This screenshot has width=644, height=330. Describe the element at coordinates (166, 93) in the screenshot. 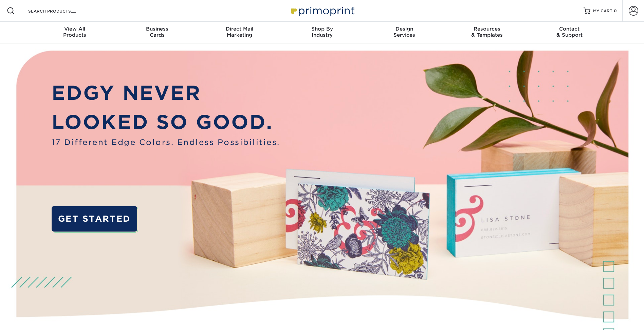

I see `p: EDGY NEVER` at that location.